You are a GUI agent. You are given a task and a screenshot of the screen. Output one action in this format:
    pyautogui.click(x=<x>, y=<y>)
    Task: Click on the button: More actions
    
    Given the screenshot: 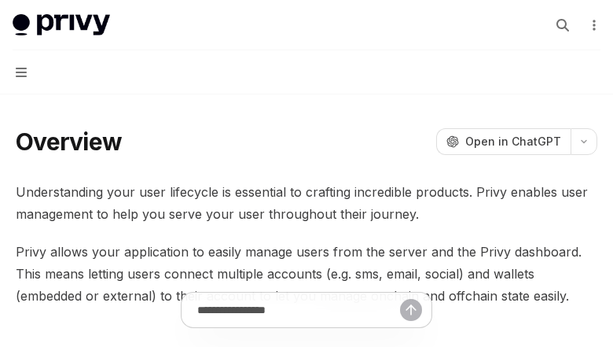 What is the action you would take?
    pyautogui.click(x=593, y=25)
    